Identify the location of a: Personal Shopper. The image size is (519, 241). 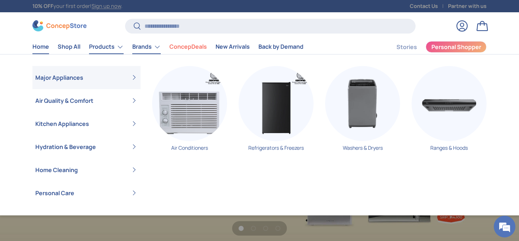
(456, 47).